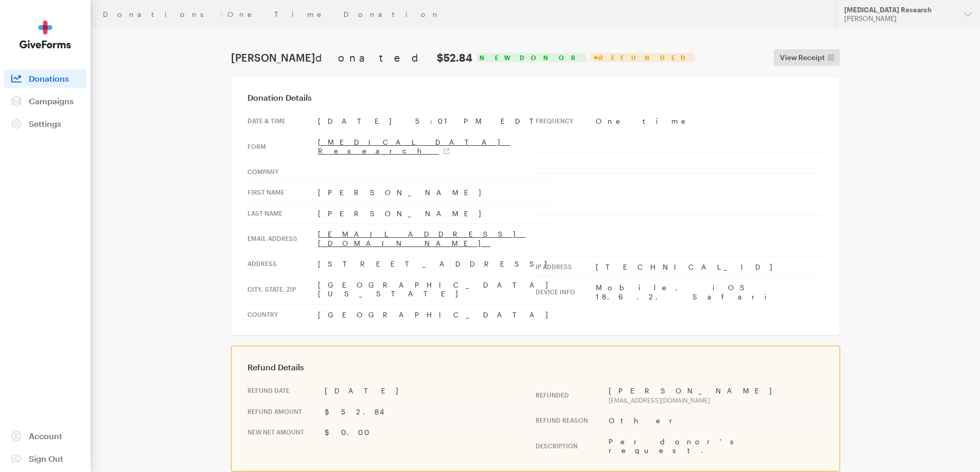 The width and height of the screenshot is (980, 472). Describe the element at coordinates (46, 436) in the screenshot. I see `a: Account` at that location.